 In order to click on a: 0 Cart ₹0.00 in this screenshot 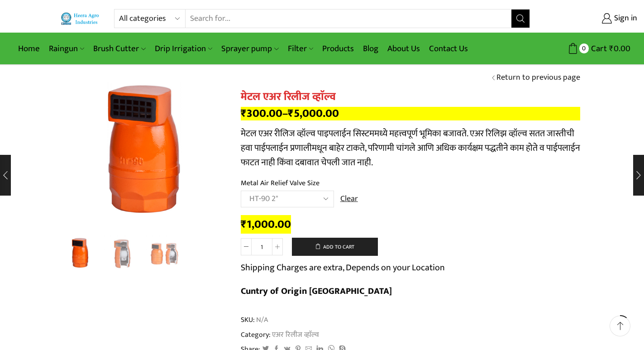, I will do `click(585, 49)`.